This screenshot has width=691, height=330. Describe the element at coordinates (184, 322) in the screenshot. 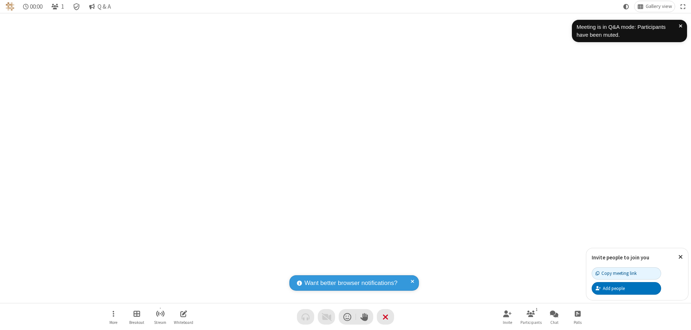

I see `span: Whiteboard` at that location.